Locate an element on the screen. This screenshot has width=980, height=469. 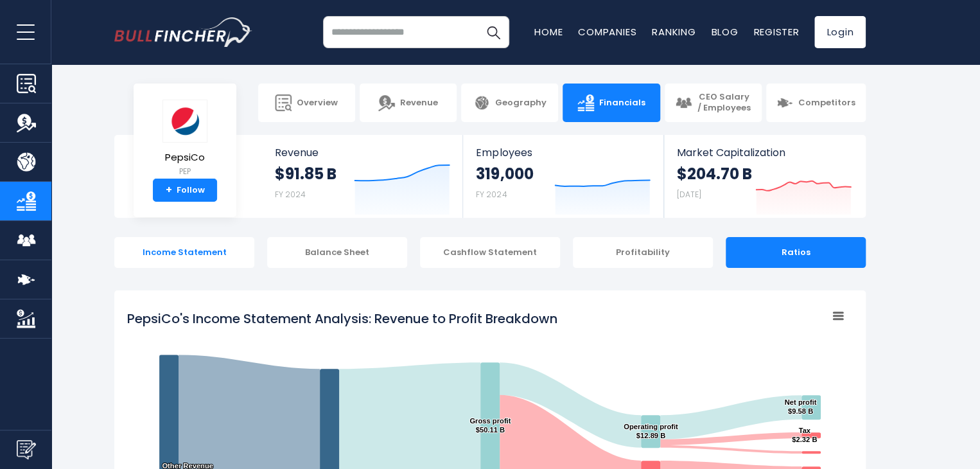
strong: $204.70 B is located at coordinates (714, 173).